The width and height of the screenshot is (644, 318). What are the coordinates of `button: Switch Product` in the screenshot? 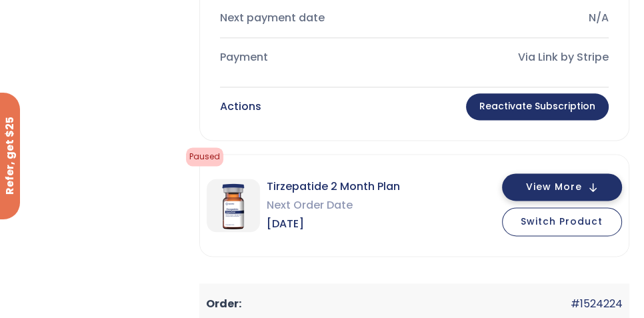 It's located at (562, 222).